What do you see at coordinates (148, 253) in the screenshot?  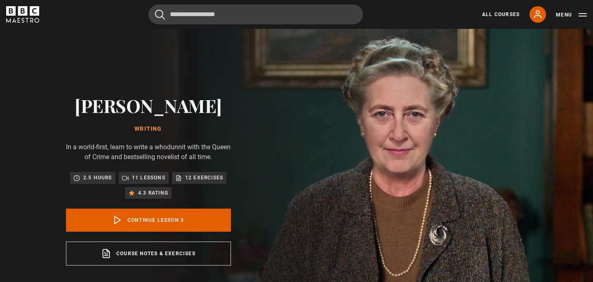 I see `a: Course notes & exercises` at bounding box center [148, 253].